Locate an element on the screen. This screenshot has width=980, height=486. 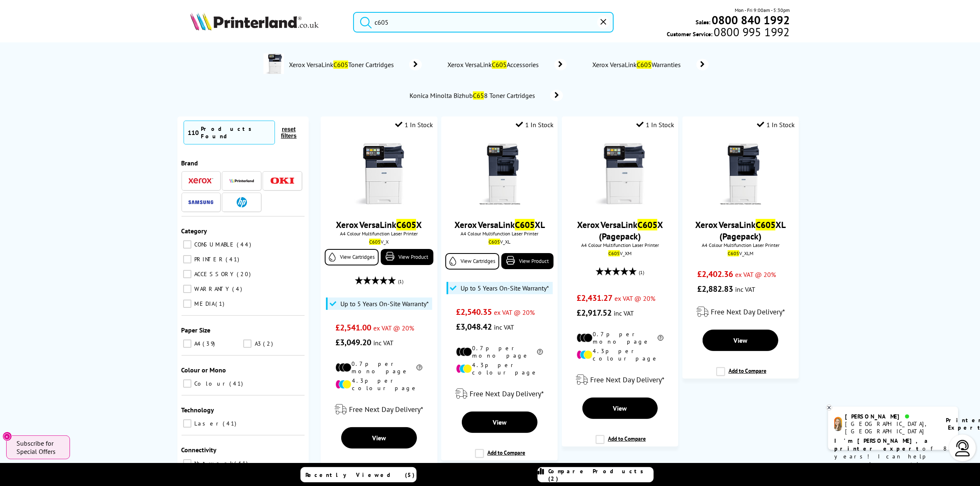
input: PRINTER 41 is located at coordinates (187, 260).